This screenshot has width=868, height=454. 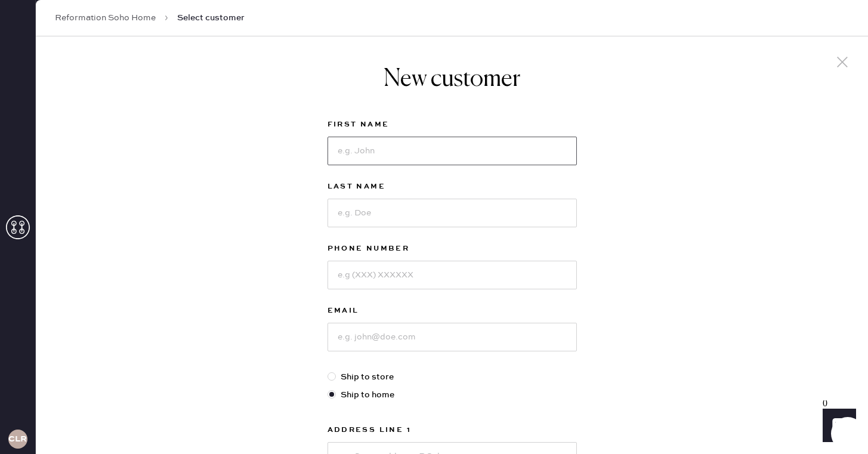 I want to click on label: First Name, so click(x=452, y=124).